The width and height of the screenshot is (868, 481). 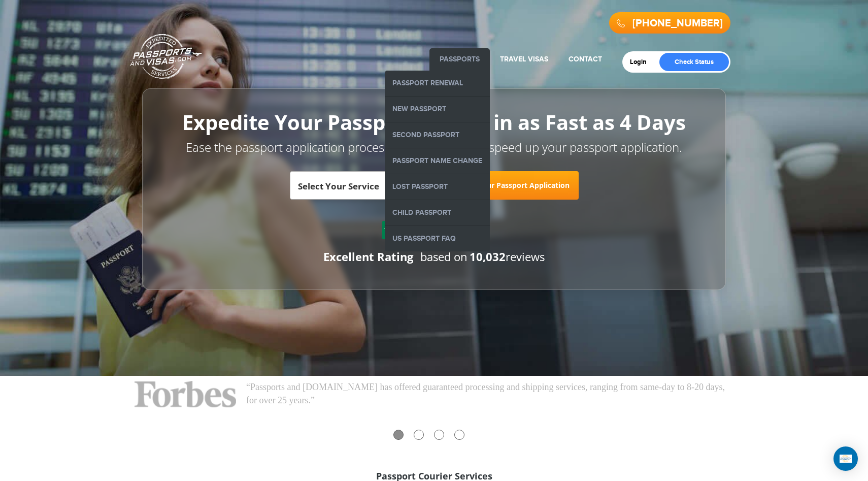 I want to click on a: Passports, so click(x=460, y=58).